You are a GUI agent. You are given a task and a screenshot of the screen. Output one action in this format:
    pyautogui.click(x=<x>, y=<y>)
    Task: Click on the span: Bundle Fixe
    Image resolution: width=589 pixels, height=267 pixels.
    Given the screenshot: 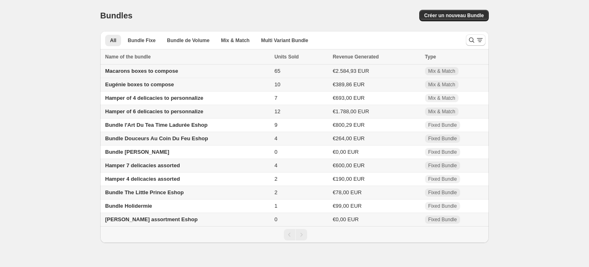 What is the action you would take?
    pyautogui.click(x=141, y=40)
    